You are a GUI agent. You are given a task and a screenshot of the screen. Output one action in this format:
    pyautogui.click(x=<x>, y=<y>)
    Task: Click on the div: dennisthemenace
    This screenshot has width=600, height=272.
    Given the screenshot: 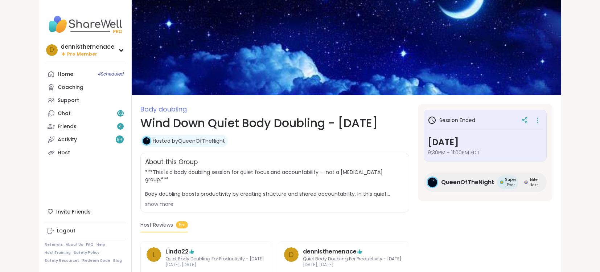 What is the action you would take?
    pyautogui.click(x=87, y=47)
    